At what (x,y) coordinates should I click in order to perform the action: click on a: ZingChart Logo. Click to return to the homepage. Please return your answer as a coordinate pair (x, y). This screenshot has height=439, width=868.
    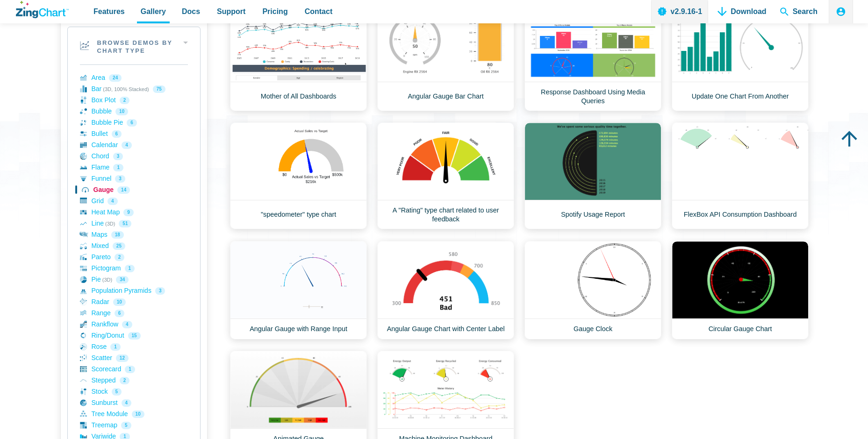
    Looking at the image, I should click on (42, 9).